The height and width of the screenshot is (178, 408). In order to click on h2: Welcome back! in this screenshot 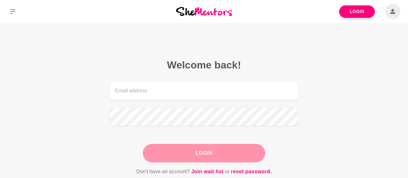, I will do `click(204, 65)`.